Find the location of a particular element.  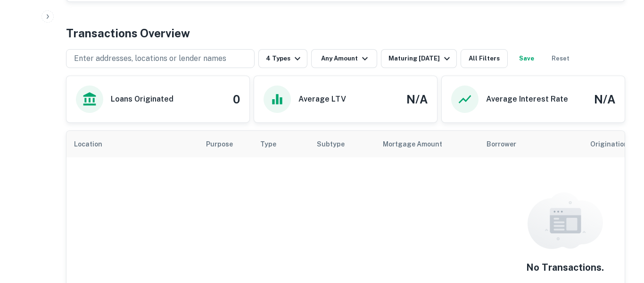

span: Subtype is located at coordinates (330, 144).